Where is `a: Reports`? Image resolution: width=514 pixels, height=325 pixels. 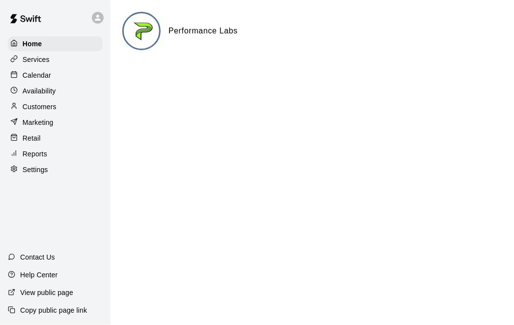 a: Reports is located at coordinates (55, 154).